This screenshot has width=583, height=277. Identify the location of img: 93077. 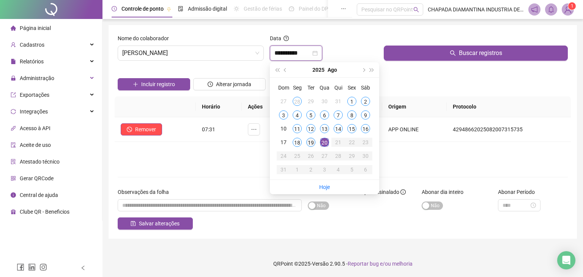
(568, 9).